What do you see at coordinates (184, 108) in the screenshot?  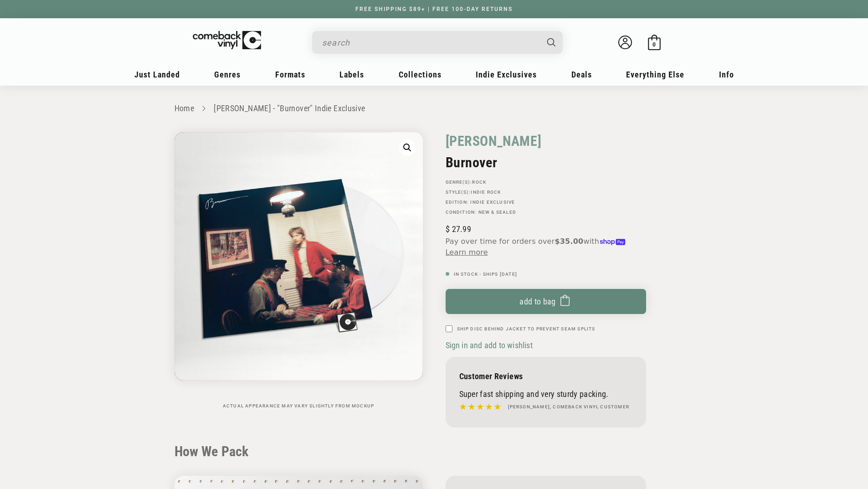 I see `a: Home` at bounding box center [184, 108].